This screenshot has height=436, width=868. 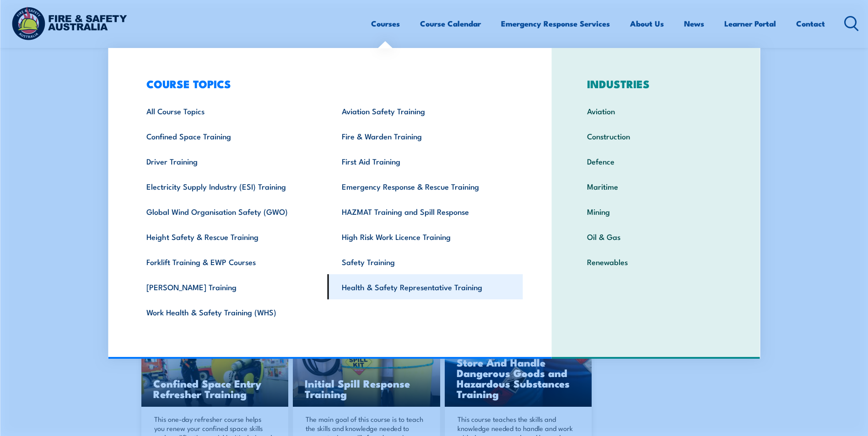 What do you see at coordinates (656, 110) in the screenshot?
I see `a: Aviation` at bounding box center [656, 110].